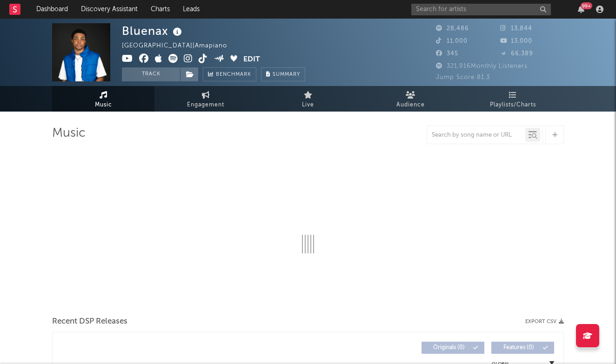 Image resolution: width=616 pixels, height=364 pixels. What do you see at coordinates (516, 41) in the screenshot?
I see `span: 13,000` at bounding box center [516, 41].